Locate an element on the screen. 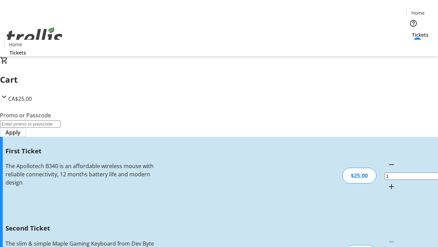 This screenshot has width=438, height=247. h3: Second Ticket is located at coordinates (80, 228).